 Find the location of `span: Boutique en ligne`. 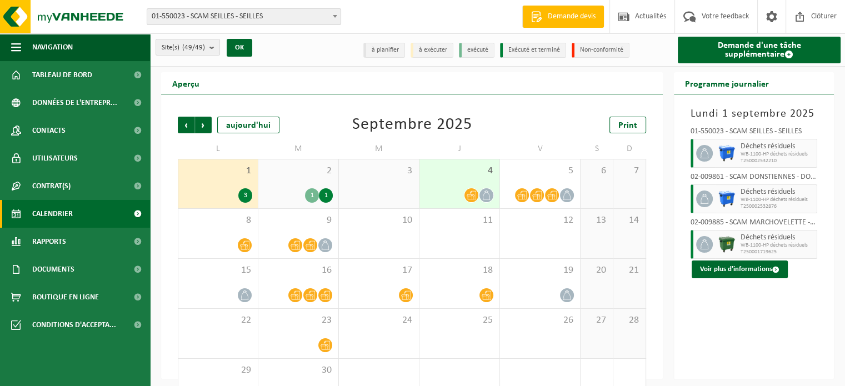

span: Boutique en ligne is located at coordinates (66, 297).